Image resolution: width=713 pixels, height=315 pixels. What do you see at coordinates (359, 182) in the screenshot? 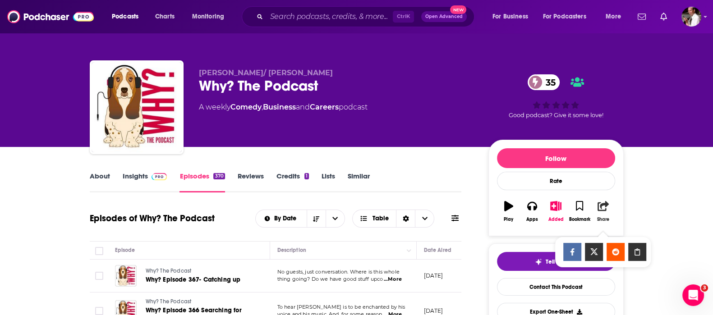
I see `a: Similar` at bounding box center [359, 182].